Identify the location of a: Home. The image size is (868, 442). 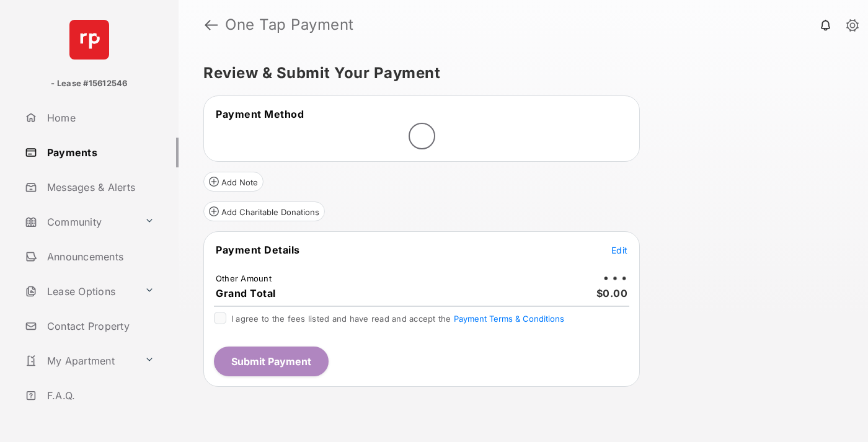
(99, 118).